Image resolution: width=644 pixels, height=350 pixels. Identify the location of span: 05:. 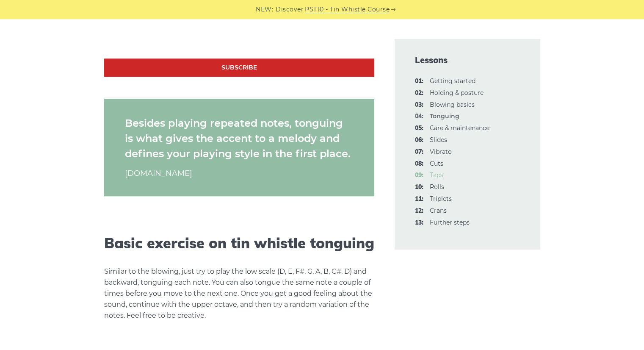
(419, 128).